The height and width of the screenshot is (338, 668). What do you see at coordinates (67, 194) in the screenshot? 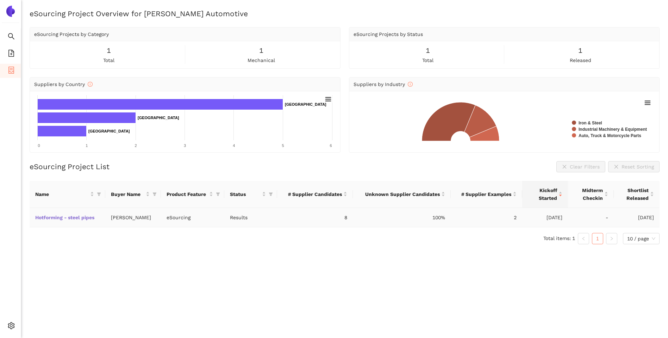
I see `th: this column's title is Name,this column is sortable` at bounding box center [67, 194].